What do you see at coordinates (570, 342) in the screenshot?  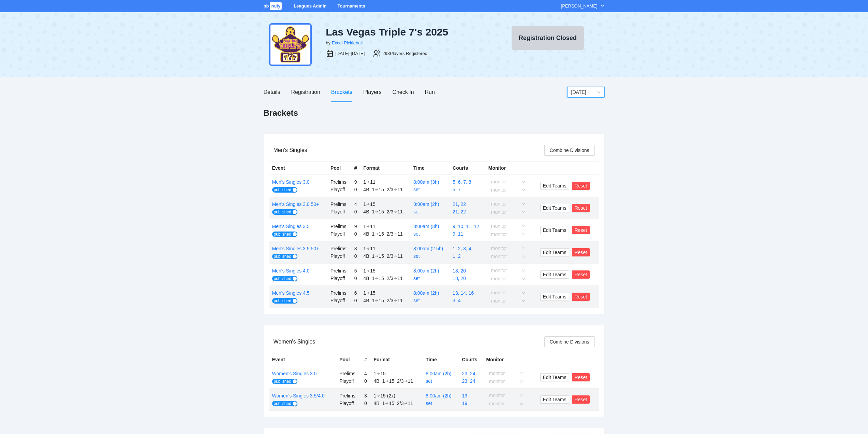 I see `button: Combine Divisions` at bounding box center [570, 342].